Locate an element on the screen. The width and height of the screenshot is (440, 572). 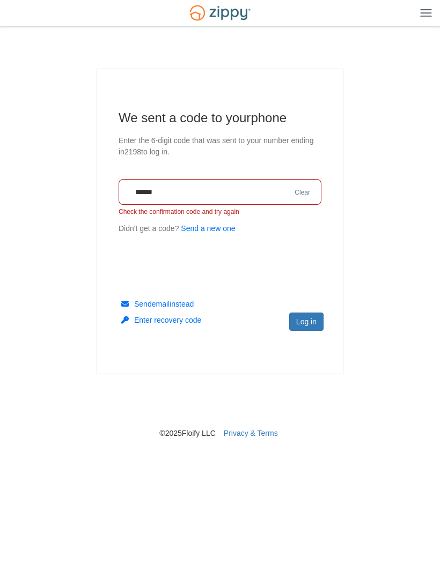
p: Didn't get a code? is located at coordinates (220, 228).